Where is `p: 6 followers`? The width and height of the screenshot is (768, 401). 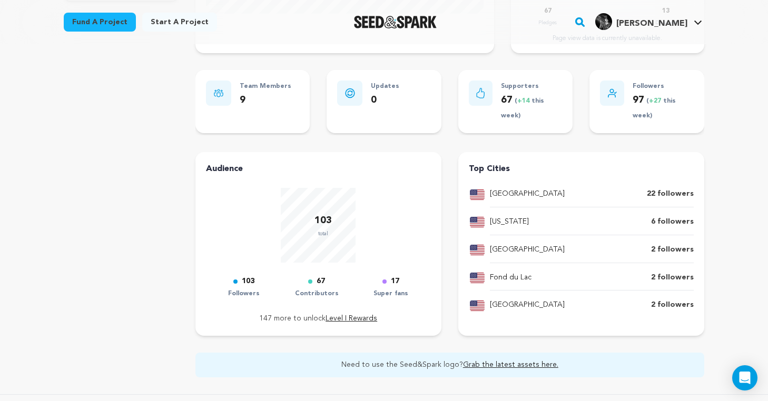 p: 6 followers is located at coordinates (672, 222).